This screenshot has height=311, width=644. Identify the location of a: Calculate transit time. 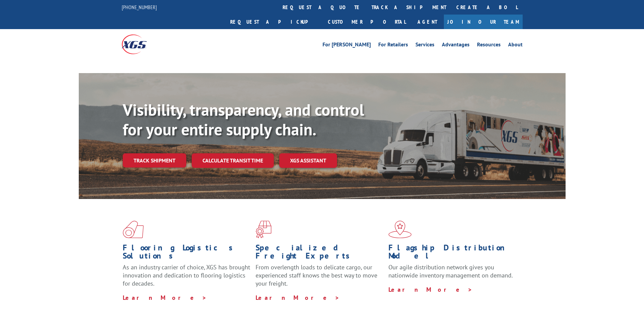
(232, 160).